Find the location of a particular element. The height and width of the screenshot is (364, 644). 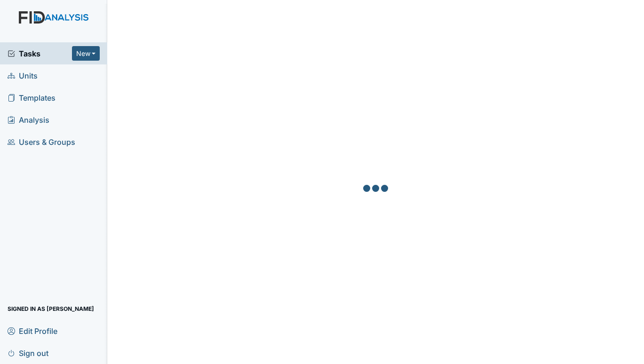

span: Analysis is located at coordinates (28, 119).